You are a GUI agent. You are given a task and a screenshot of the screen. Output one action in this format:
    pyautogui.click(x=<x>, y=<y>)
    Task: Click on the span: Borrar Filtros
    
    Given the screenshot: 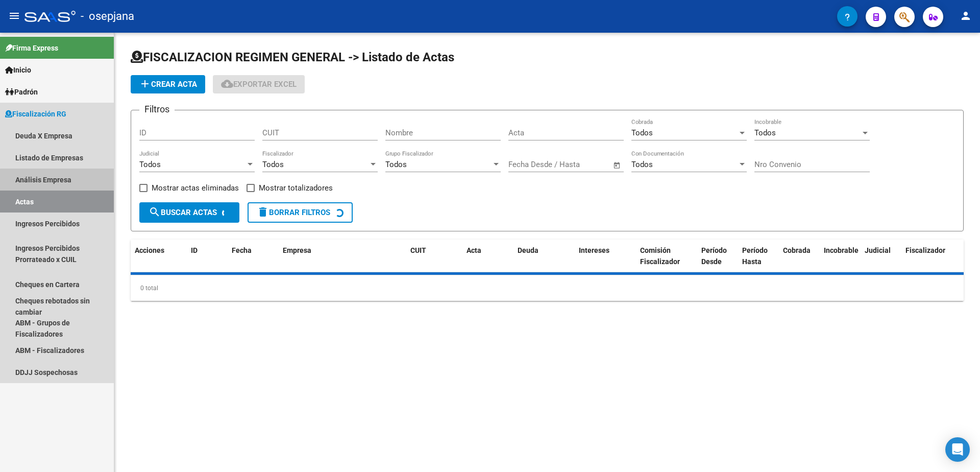 What is the action you would take?
    pyautogui.click(x=293, y=213)
    